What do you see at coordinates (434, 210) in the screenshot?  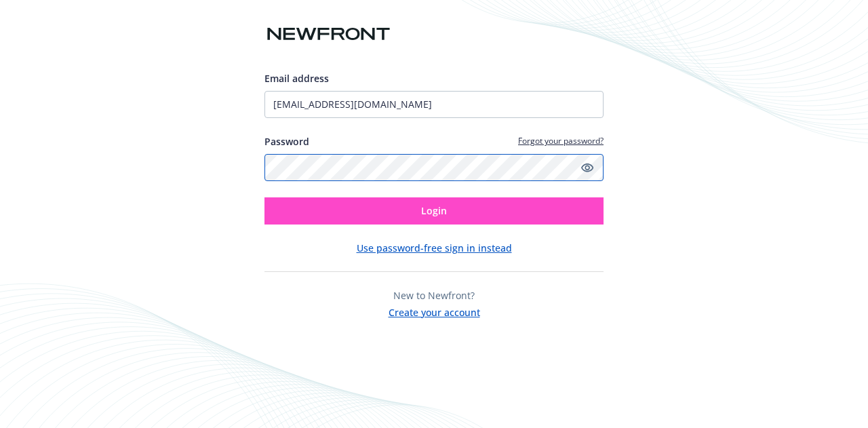 I see `span: Login` at bounding box center [434, 210].